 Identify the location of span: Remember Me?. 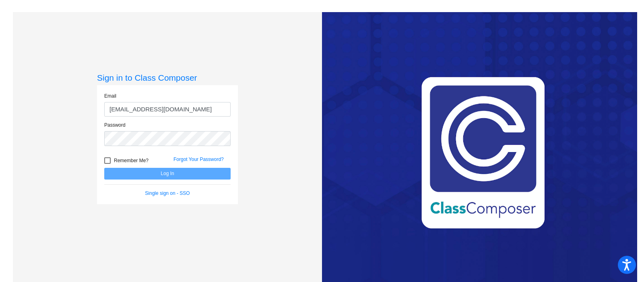
(131, 161).